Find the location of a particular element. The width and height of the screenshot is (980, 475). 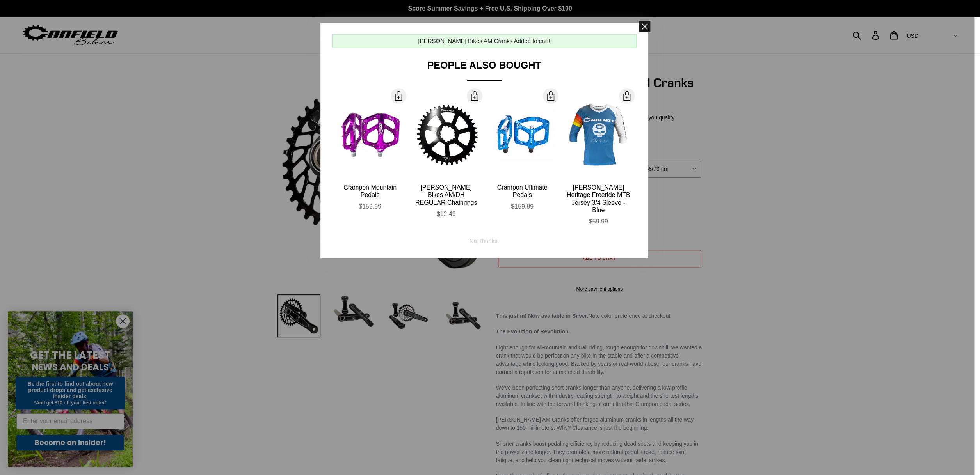

span: $12.49 is located at coordinates (446, 214).